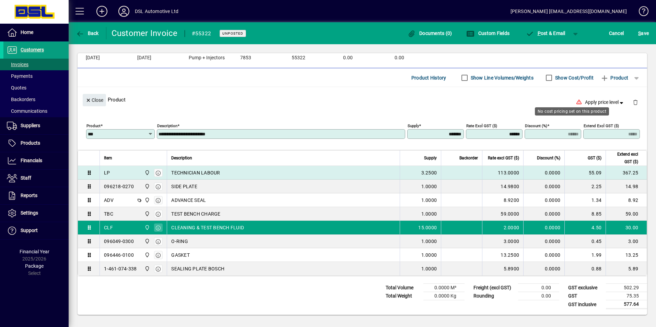 The image size is (656, 327). I want to click on td: Rounding, so click(494, 296).